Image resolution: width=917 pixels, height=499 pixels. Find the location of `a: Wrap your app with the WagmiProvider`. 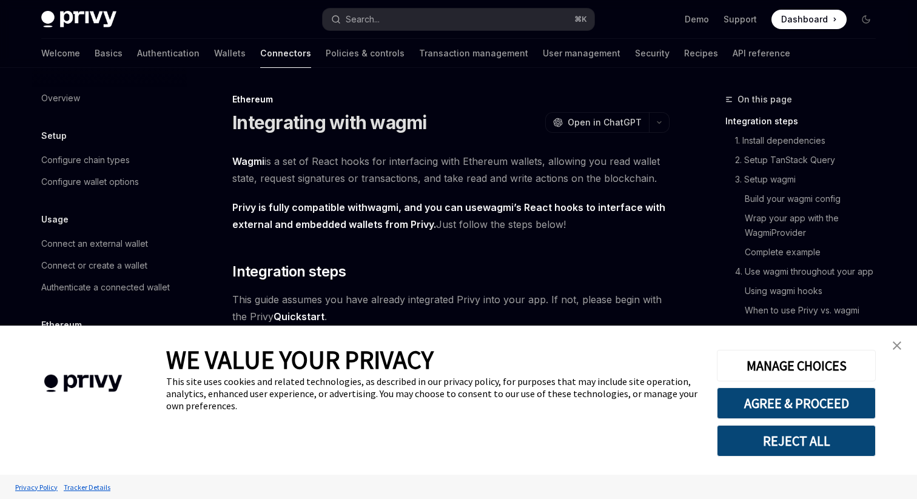

a: Wrap your app with the WagmiProvider is located at coordinates (806, 226).